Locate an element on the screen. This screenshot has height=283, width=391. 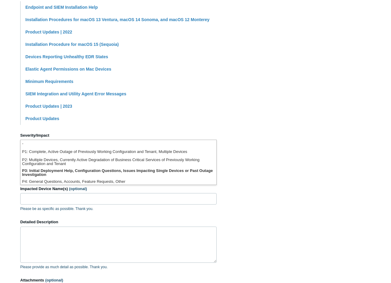
label: Detailed Description is located at coordinates (118, 222).